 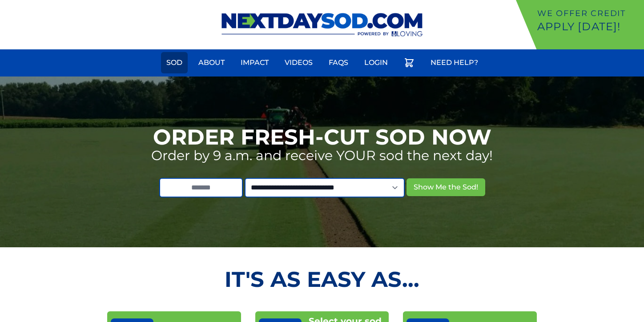 I want to click on a: Videos, so click(x=299, y=63).